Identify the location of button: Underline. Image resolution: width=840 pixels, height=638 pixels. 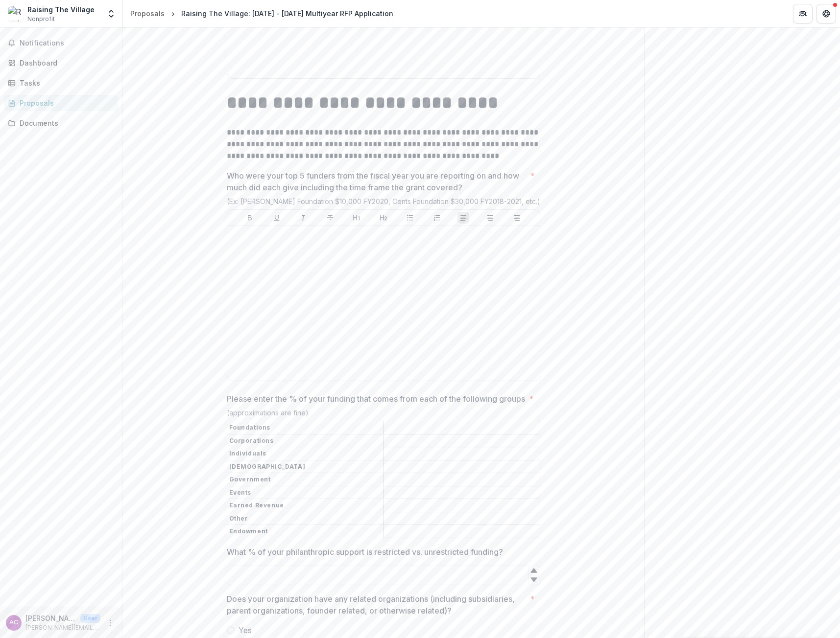
(277, 218).